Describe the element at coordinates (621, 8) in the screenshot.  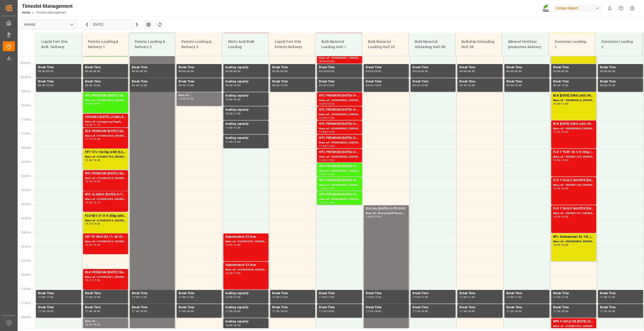
I see `button: Help Center` at that location.